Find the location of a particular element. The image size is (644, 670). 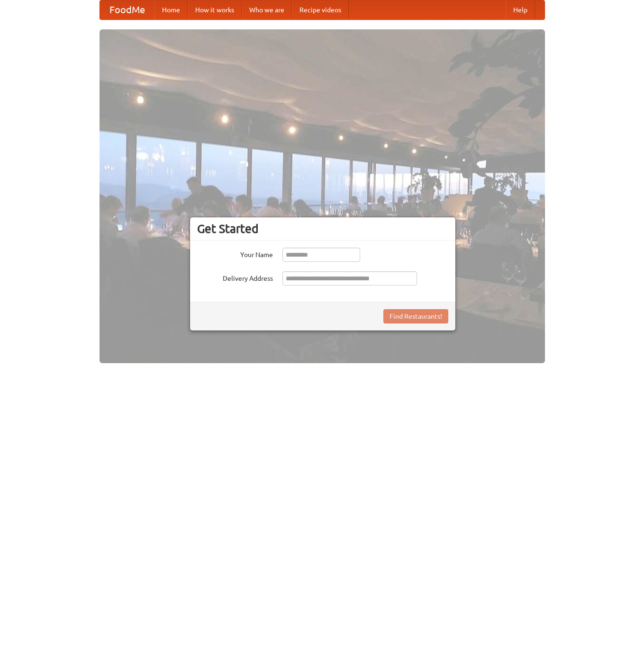

label: Your Name is located at coordinates (235, 254).